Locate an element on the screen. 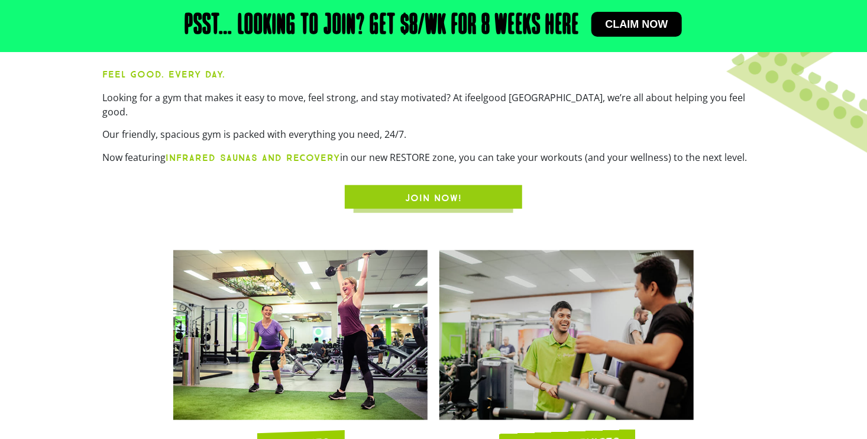  span: Claim now is located at coordinates (637, 24).